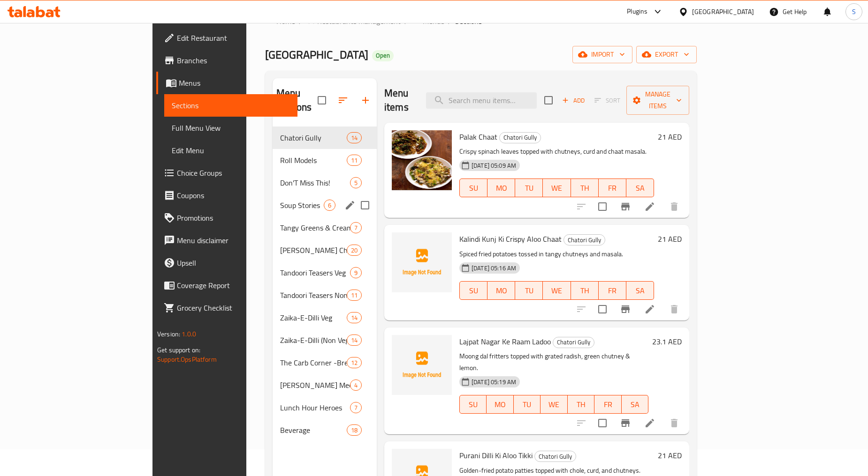 Image resolution: width=868 pixels, height=476 pixels. I want to click on div: Lunch Hour Heroes7, so click(325, 408).